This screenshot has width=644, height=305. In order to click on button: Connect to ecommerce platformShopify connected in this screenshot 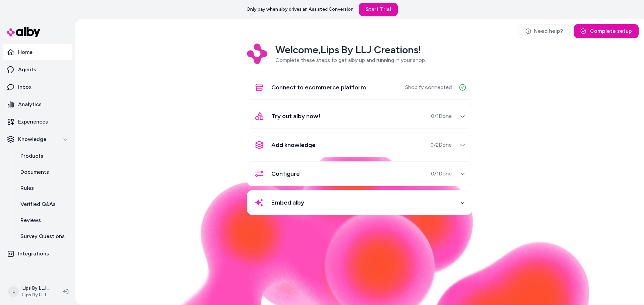, I will do `click(360, 88)`.